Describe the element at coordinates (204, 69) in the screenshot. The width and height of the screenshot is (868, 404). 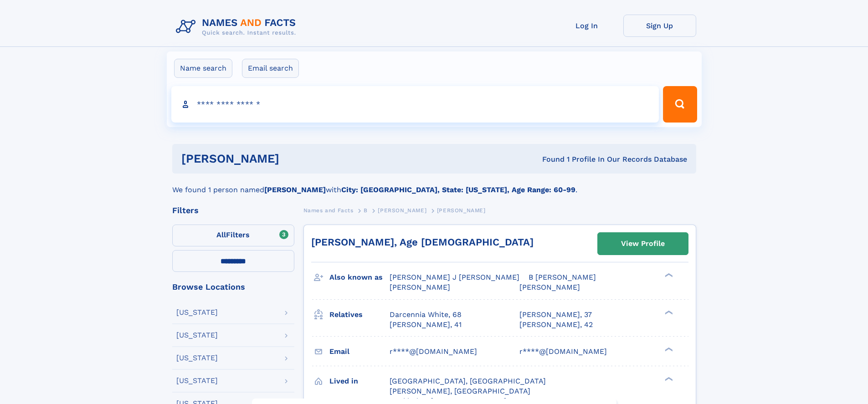
I see `label: Name search` at that location.